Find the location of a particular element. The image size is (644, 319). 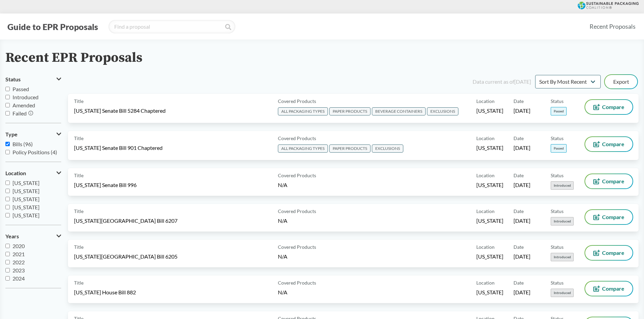

button: Export is located at coordinates (621, 82).